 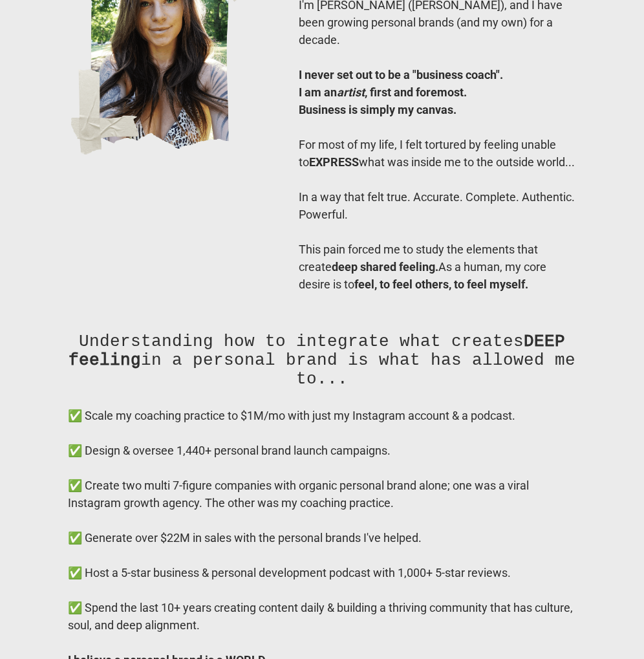 I want to click on div: ✅ Host a 5-star business & personal development podcast with 1,000+ 5-star reviews., so click(x=322, y=573).